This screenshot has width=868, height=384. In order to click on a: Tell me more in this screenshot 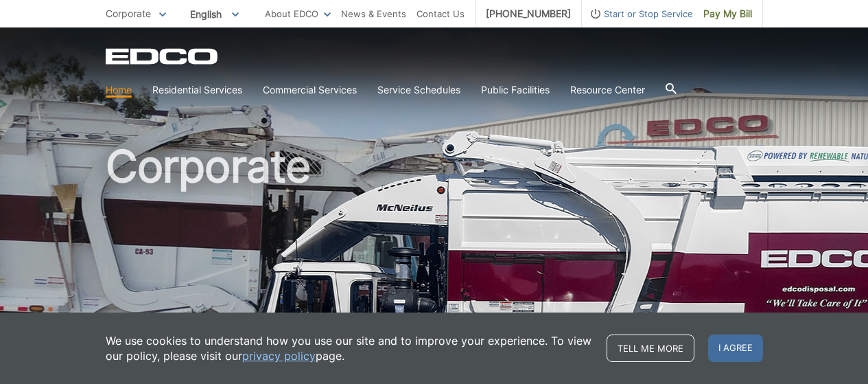, I will do `click(651, 348)`.